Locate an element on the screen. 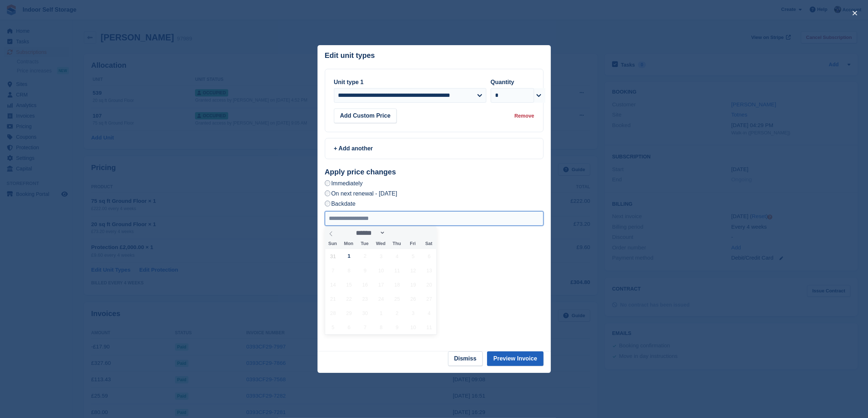  span: Fri is located at coordinates (413, 244).